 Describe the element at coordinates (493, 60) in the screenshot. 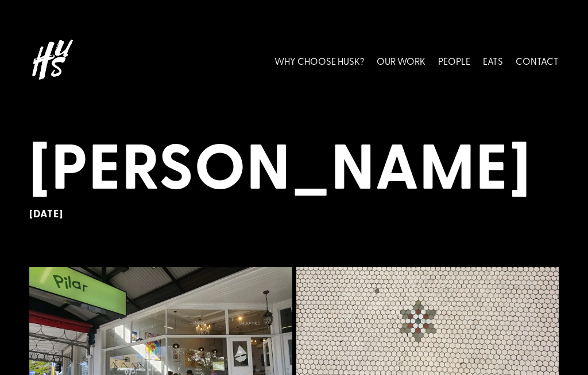

I see `a: EATS` at that location.